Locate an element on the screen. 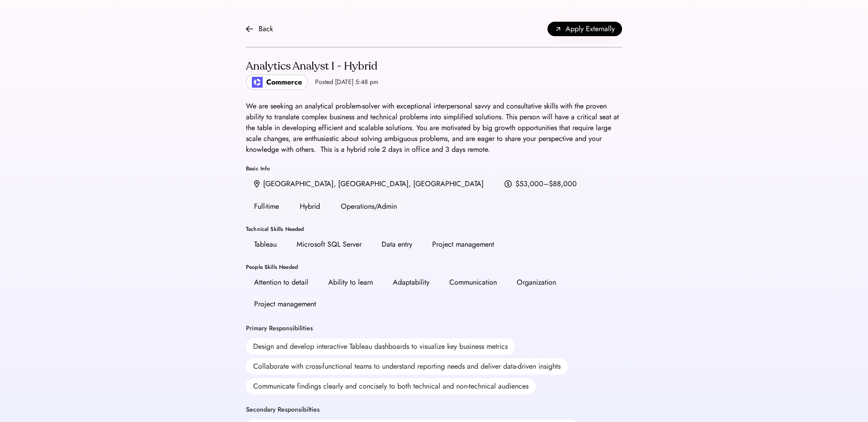 Image resolution: width=868 pixels, height=422 pixels. div: Attention to detail is located at coordinates (281, 283).